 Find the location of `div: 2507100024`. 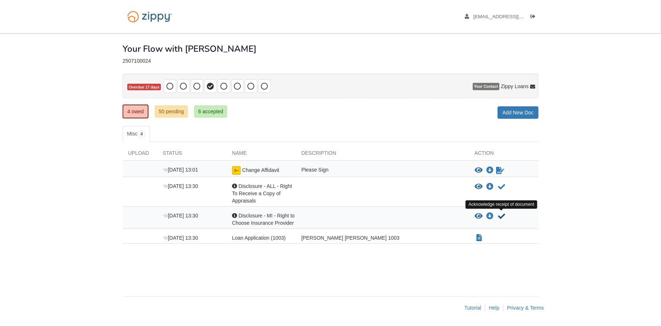

div: 2507100024 is located at coordinates (330, 61).